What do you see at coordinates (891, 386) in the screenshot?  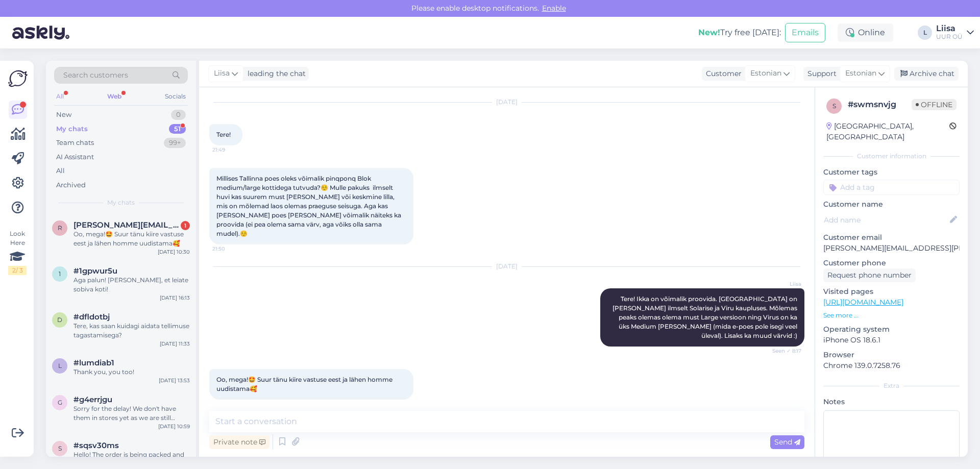 I see `div: Extra` at bounding box center [891, 386].